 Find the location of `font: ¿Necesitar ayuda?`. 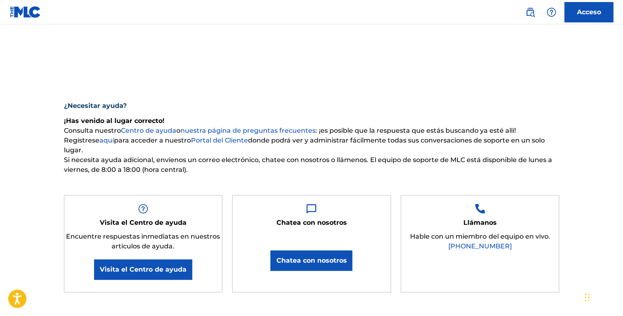

font: ¿Necesitar ayuda? is located at coordinates (95, 105).